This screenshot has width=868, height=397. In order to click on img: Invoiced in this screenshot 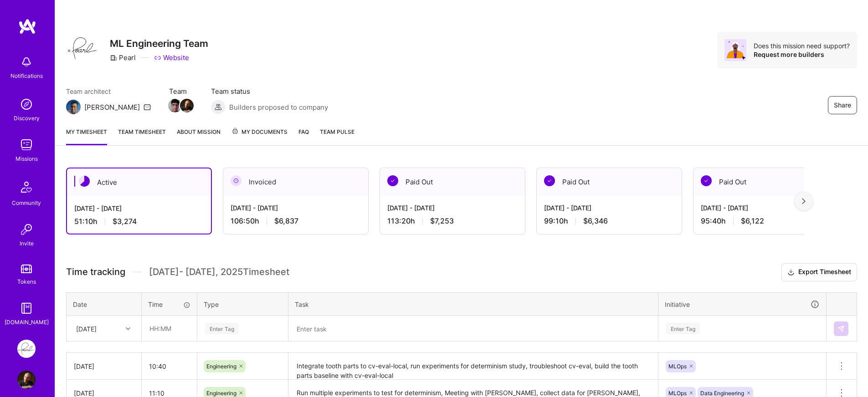, I will do `click(236, 181)`.